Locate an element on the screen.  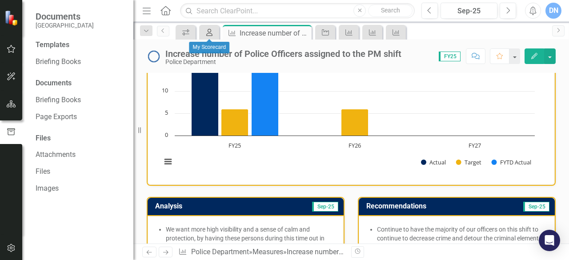
button: Show Actual is located at coordinates (434, 162).